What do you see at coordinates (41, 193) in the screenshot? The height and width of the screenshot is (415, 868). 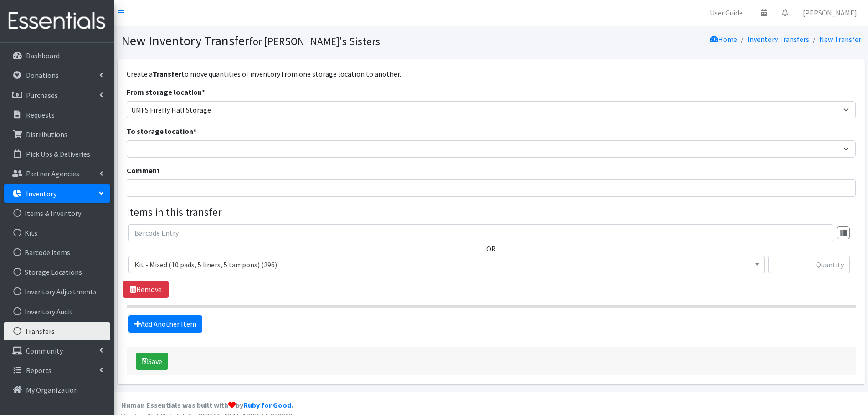 I see `p: Inventory` at bounding box center [41, 193].